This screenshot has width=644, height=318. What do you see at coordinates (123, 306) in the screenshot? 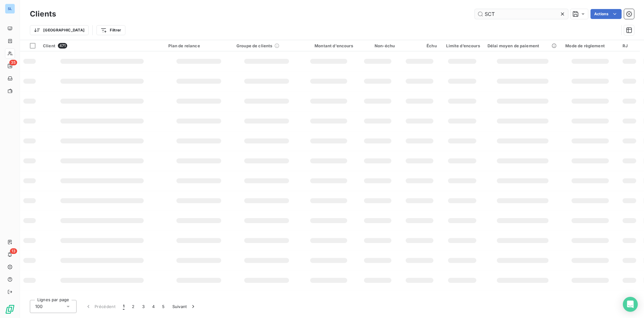
I see `span: 1` at bounding box center [123, 306].